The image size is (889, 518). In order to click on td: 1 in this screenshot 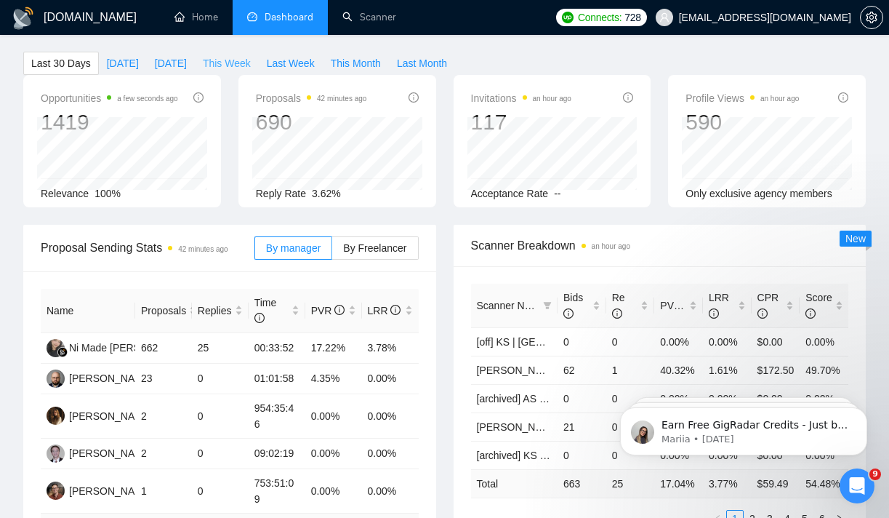, I will do `click(164, 491)`.